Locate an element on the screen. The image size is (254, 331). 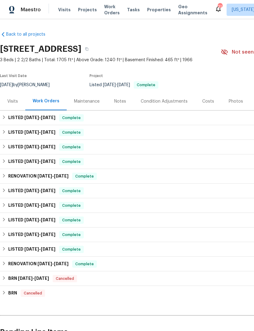
span: Properties is located at coordinates (159, 10).